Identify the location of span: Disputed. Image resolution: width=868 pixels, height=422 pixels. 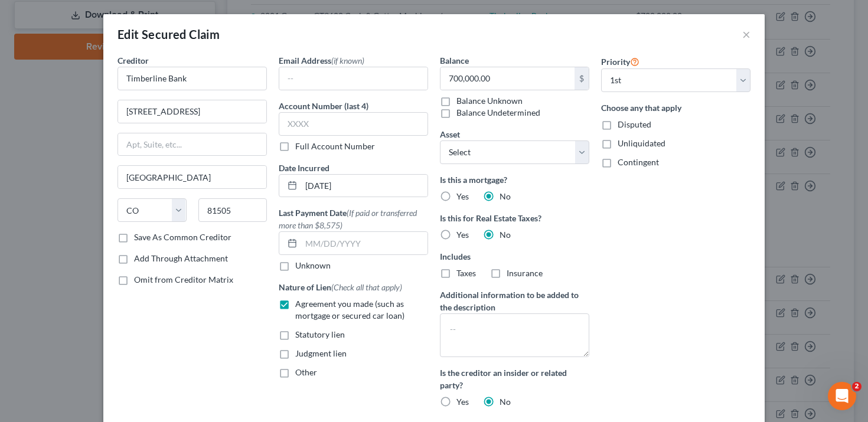
(634, 124).